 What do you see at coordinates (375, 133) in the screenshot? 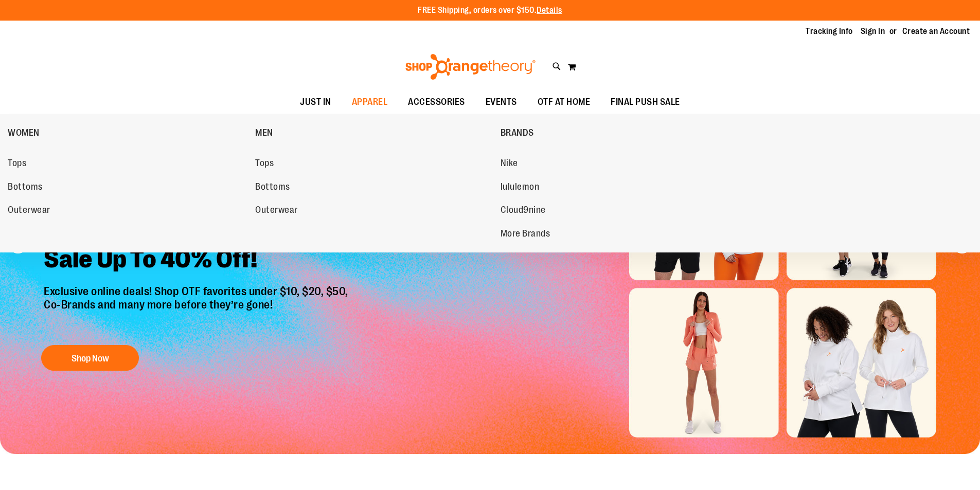
I see `a: MEN` at bounding box center [375, 133].